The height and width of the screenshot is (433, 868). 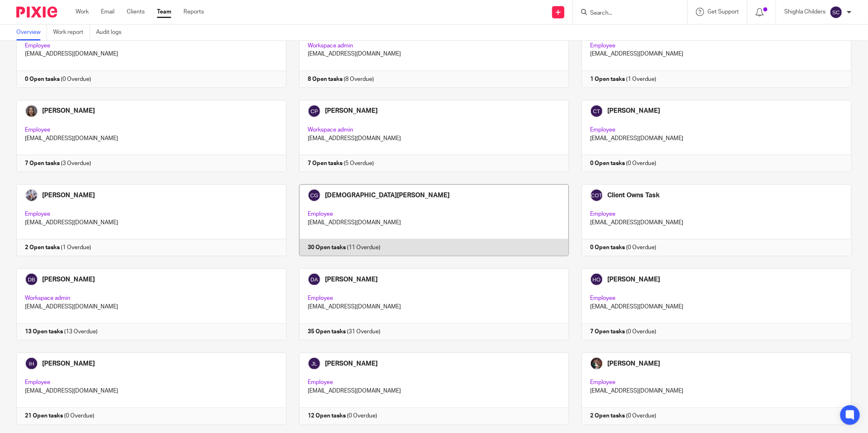 I want to click on a: Work report, so click(x=72, y=32).